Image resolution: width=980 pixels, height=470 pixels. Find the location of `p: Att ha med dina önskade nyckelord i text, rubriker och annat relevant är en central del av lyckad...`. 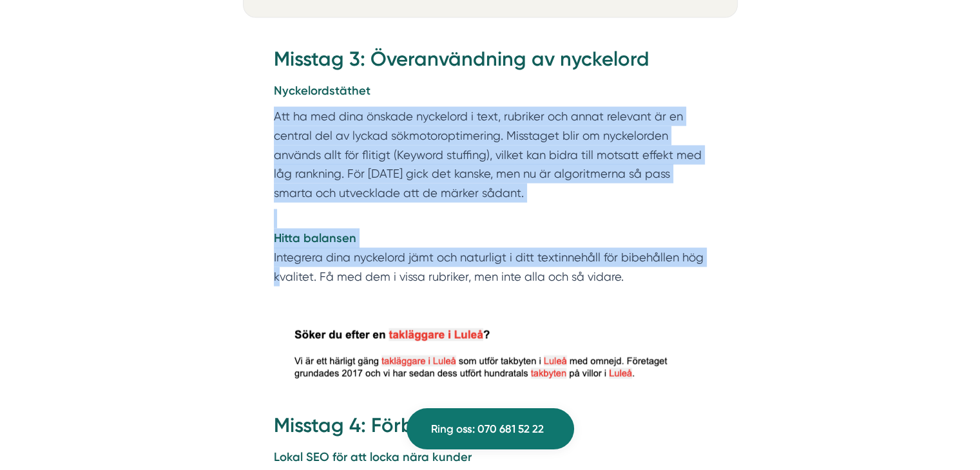

p: Att ha med dina önskade nyckelord i text, rubriker och annat relevant är en central del av lyckad... is located at coordinates (490, 154).